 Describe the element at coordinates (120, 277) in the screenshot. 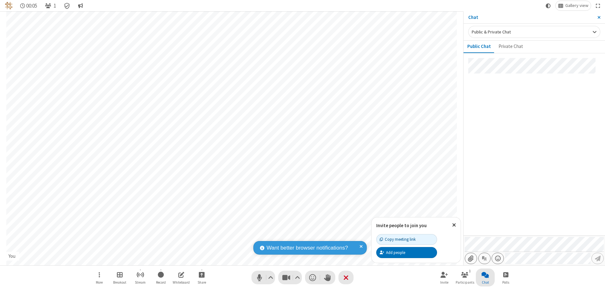

I see `button: Manage Breakout Rooms` at that location.